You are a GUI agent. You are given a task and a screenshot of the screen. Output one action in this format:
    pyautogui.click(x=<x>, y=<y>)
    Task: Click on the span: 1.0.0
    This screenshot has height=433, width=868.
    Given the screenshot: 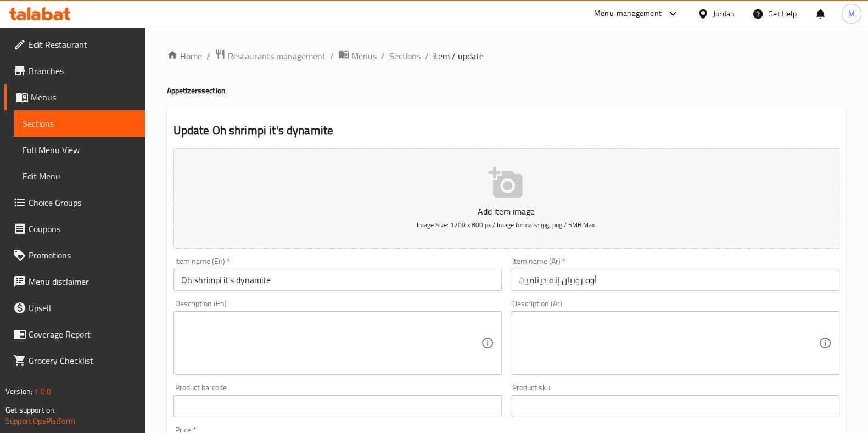 What is the action you would take?
    pyautogui.click(x=42, y=392)
    